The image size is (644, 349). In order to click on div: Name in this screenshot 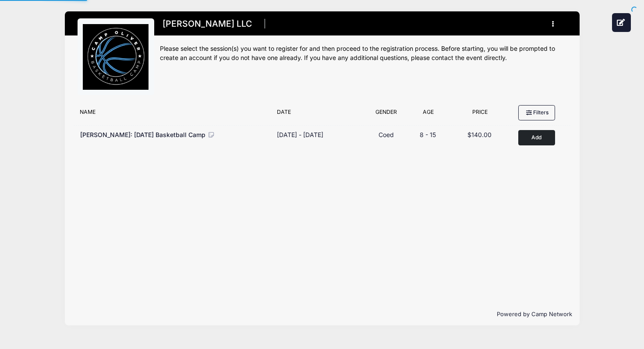, I will do `click(174, 114)`.